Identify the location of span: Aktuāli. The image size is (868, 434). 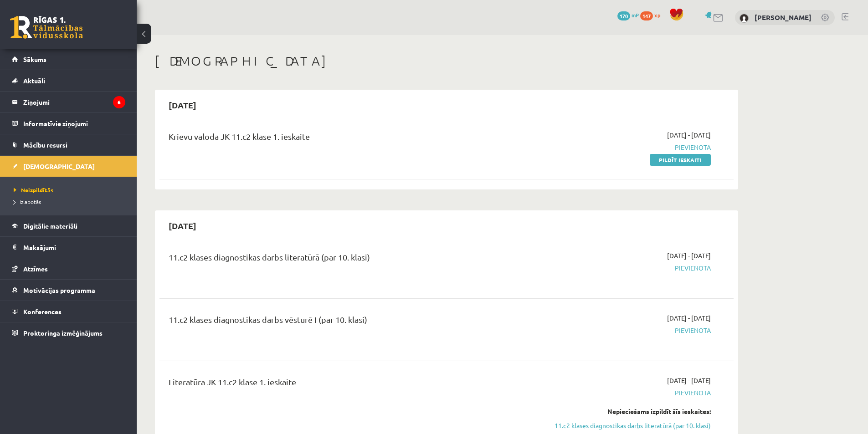
(34, 81).